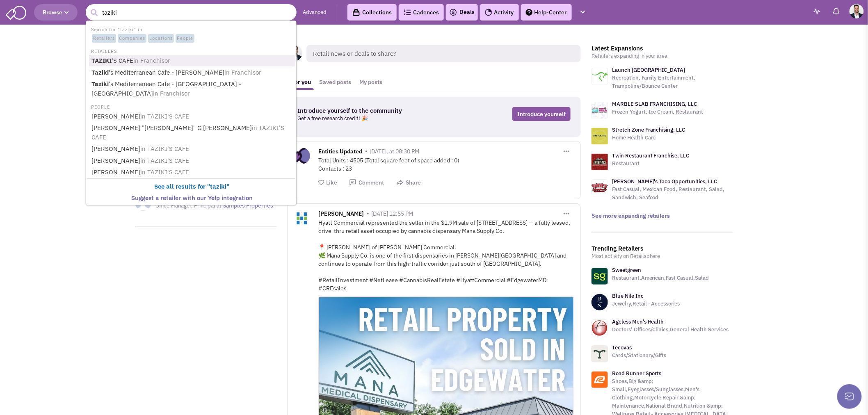  Describe the element at coordinates (356, 12) in the screenshot. I see `img: icon-collection-lavender-black.svg` at that location.